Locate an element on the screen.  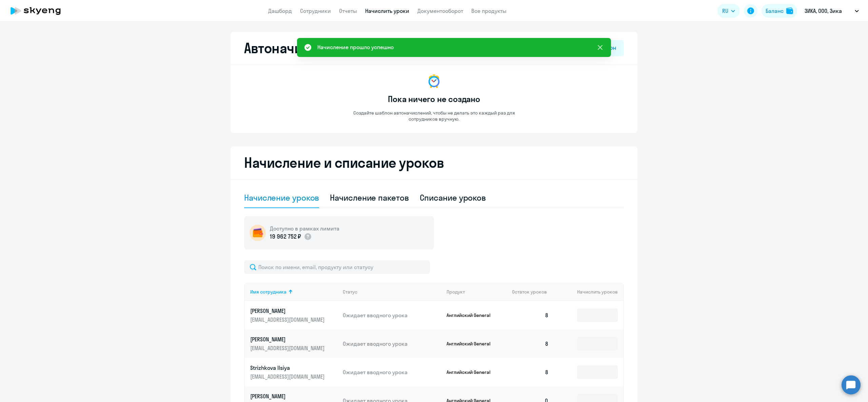
div: Начисление прошло успешно is located at coordinates (355, 47).